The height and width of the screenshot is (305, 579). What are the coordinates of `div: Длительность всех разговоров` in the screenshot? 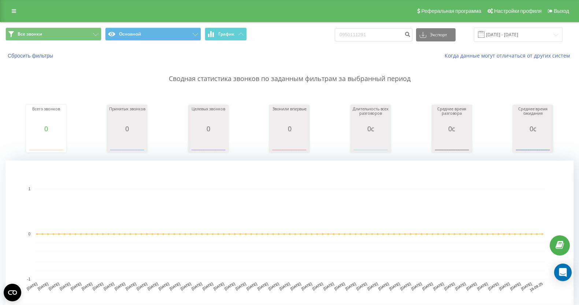 It's located at (371, 116).